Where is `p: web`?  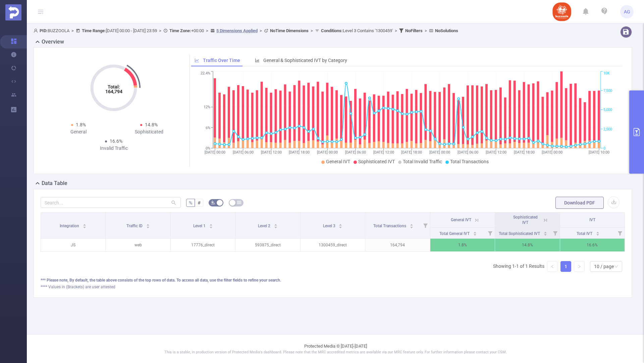 p: web is located at coordinates (138, 245).